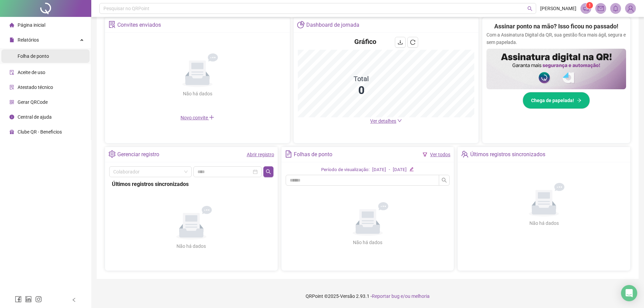 The width and height of the screenshot is (644, 308). I want to click on span: Gerar QRCode, so click(32, 102).